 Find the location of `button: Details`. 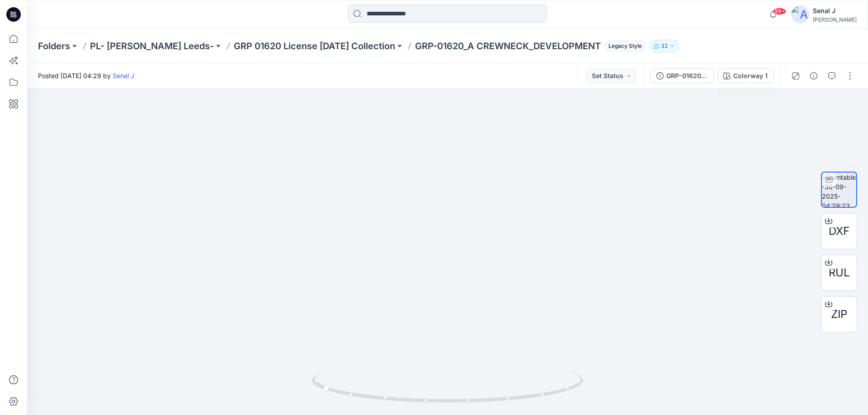

button: Details is located at coordinates (814, 76).